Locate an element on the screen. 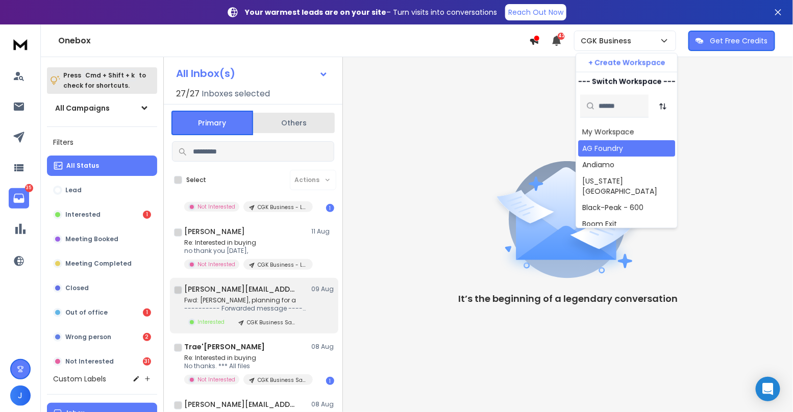 The width and height of the screenshot is (793, 412). p: Meeting Completed is located at coordinates (98, 264).